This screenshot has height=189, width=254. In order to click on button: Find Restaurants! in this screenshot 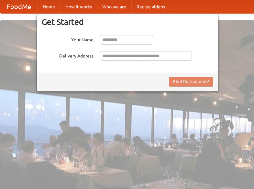, I will do `click(191, 82)`.